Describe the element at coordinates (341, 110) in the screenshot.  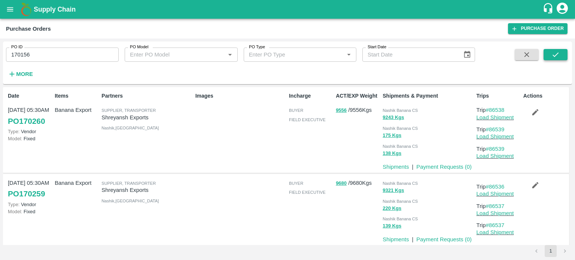
I see `button: 9556` at that location.